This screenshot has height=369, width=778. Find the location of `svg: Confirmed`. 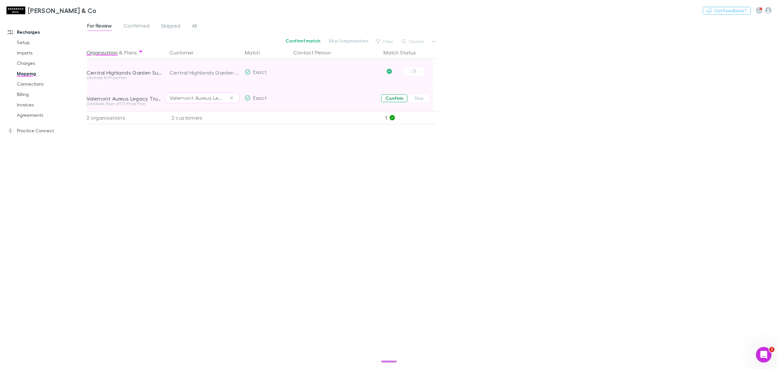

svg: Confirmed is located at coordinates (389, 71).